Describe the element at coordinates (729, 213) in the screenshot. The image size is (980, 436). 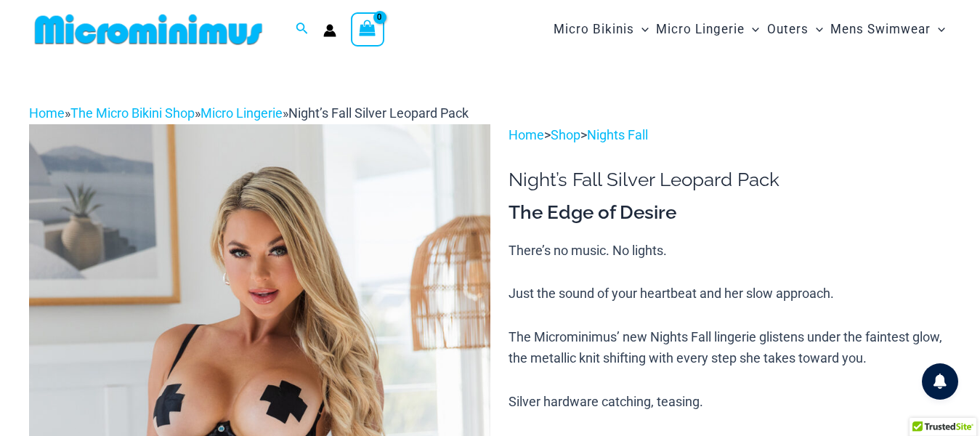
I see `h3: The Edge of Desire` at that location.